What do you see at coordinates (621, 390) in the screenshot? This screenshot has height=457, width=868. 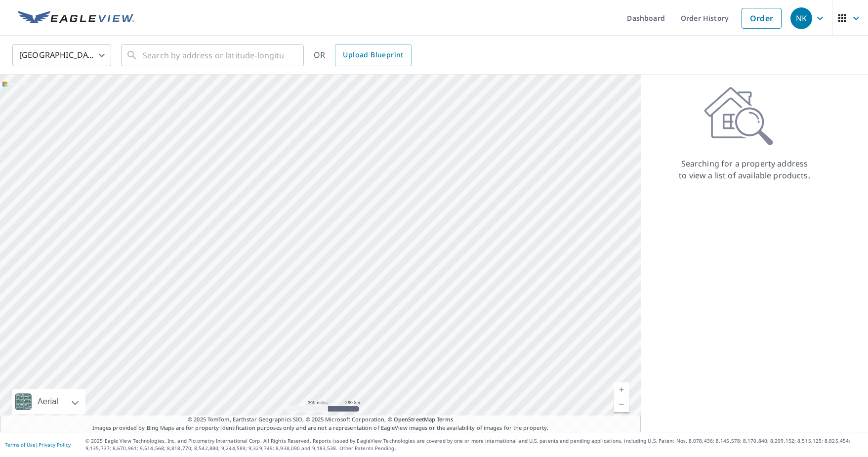 I see `a: Current Level 5, Zoom In` at bounding box center [621, 390].